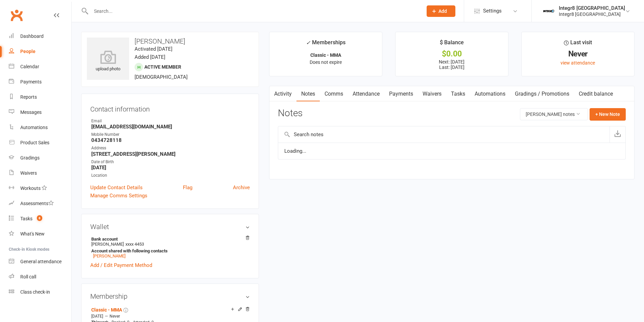 The height and width of the screenshot is (322, 644). Describe the element at coordinates (451, 44) in the screenshot. I see `div: $ Balance` at that location.